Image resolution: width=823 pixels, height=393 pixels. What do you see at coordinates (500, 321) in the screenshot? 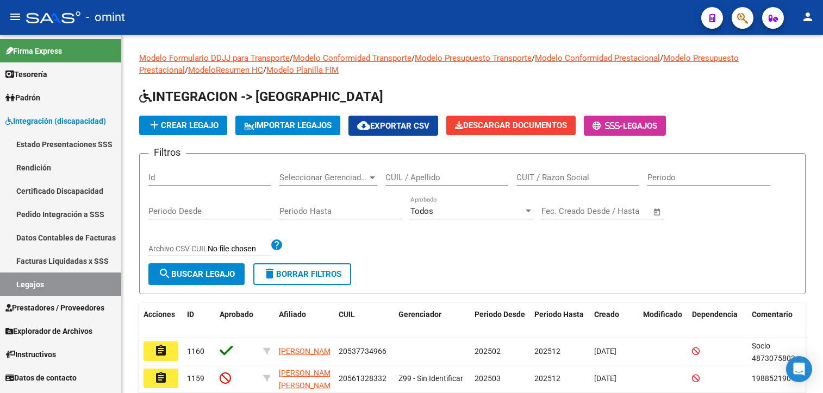
I see `datatable-header-cell: Periodo Desde` at bounding box center [500, 321].